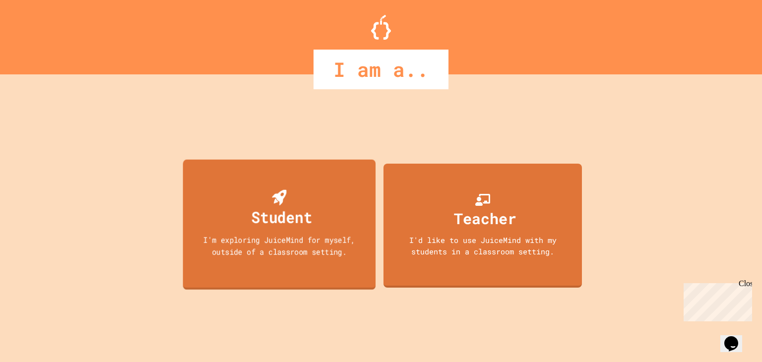  Describe the element at coordinates (36, 33) in the screenshot. I see `div: Chat with us now!Close` at that location.